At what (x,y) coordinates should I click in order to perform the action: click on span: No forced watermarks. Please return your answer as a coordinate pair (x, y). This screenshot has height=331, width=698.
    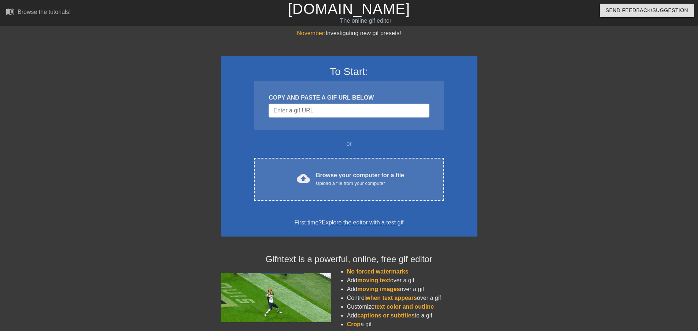
    Looking at the image, I should click on (378, 272).